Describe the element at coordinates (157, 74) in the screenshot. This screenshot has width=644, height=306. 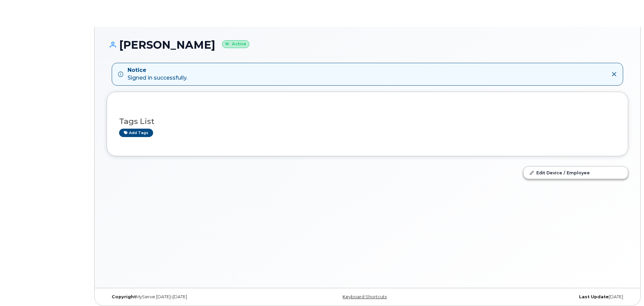
I see `div: Signed in successfully.` at that location.